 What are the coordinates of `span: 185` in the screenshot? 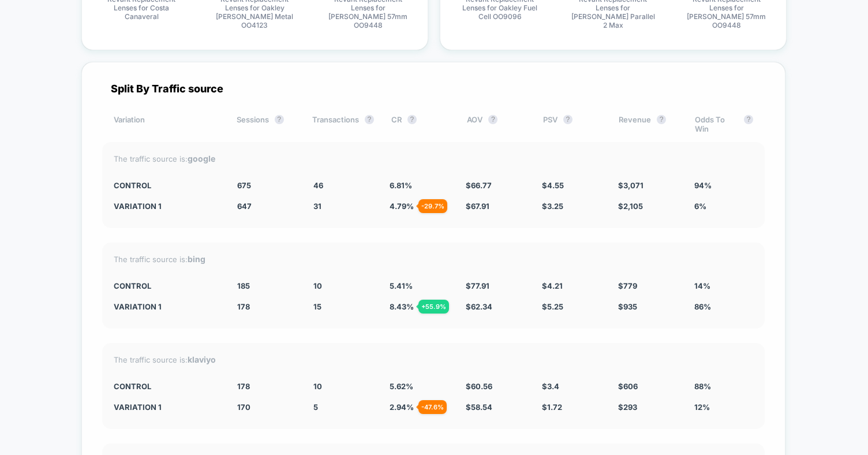 It's located at (243, 286).